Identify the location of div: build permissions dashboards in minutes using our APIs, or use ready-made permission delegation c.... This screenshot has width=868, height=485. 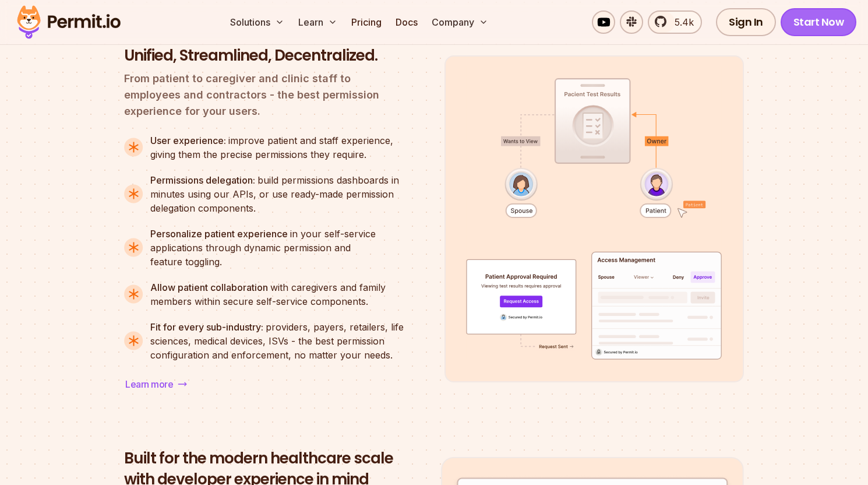
(277, 194).